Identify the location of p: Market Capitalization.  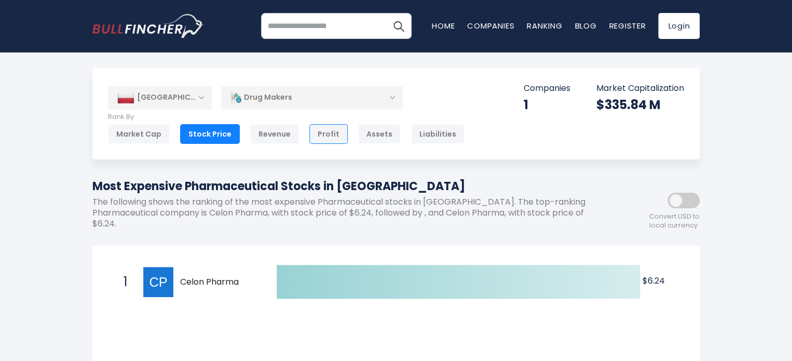
(640, 88).